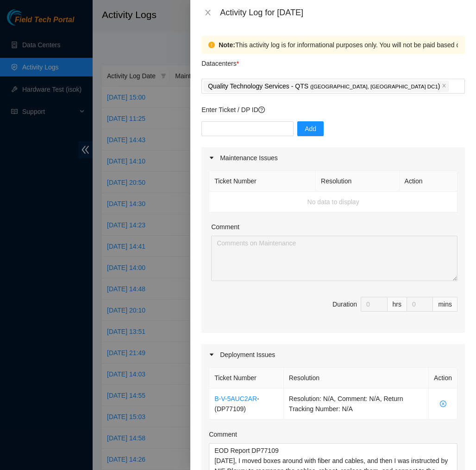 The height and width of the screenshot is (470, 476). I want to click on button: Add, so click(311, 129).